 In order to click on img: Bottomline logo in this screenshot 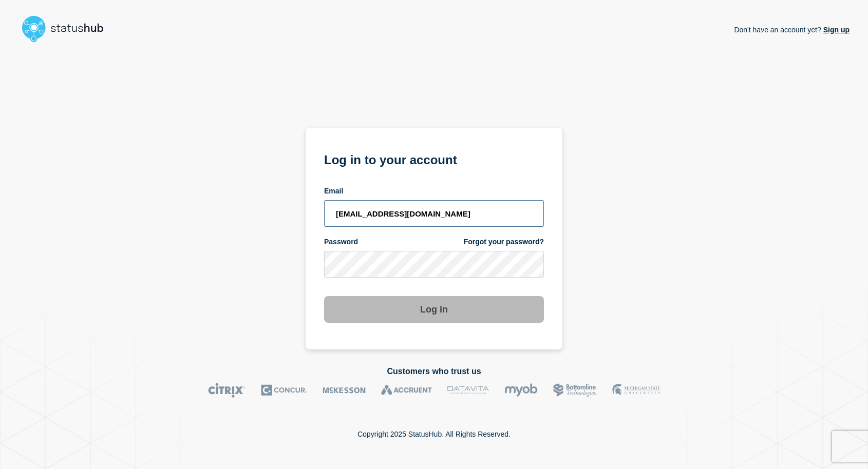, I will do `click(575, 390)`.